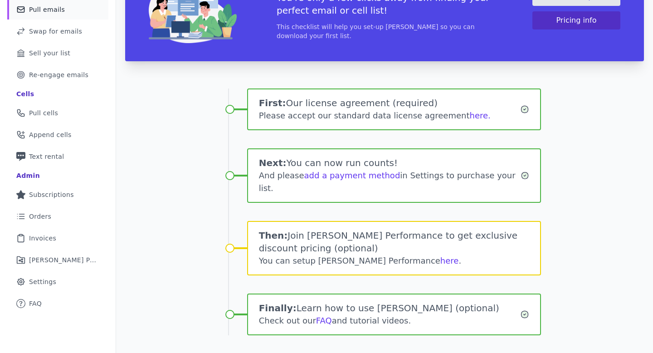 This screenshot has width=653, height=353. Describe the element at coordinates (278, 308) in the screenshot. I see `span: Finally:` at that location.